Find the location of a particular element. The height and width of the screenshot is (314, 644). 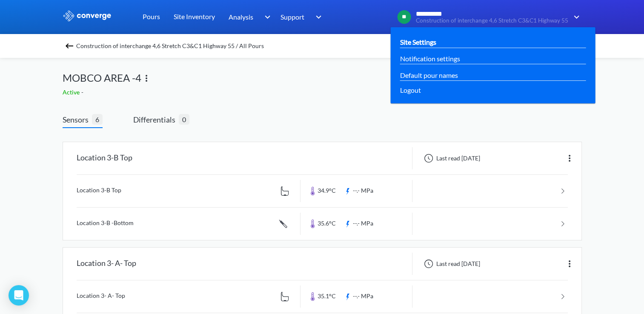

span: Differentials is located at coordinates (156, 119).